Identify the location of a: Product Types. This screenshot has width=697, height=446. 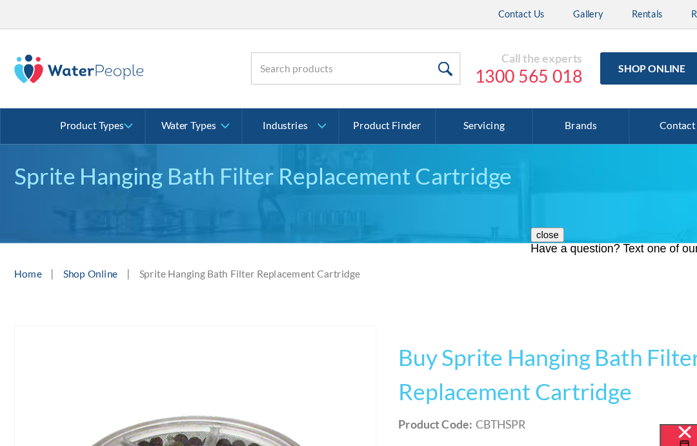
(87, 114).